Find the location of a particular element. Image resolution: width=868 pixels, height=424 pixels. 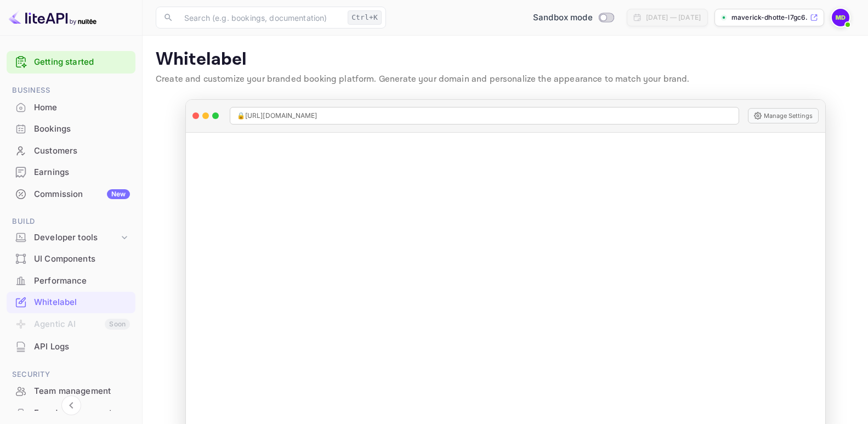

a: Customers is located at coordinates (71, 150).